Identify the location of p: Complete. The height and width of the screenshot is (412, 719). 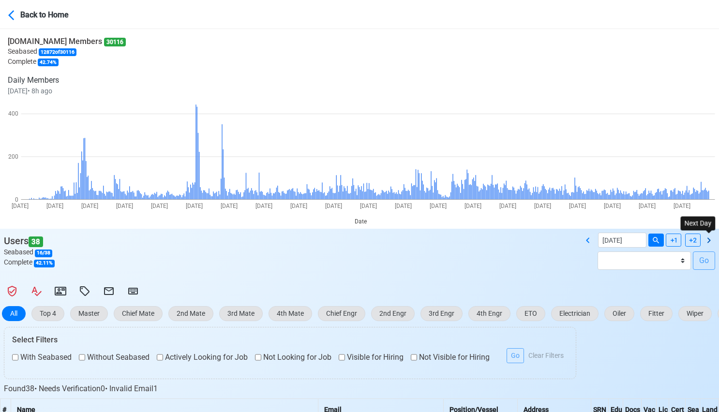
(67, 61).